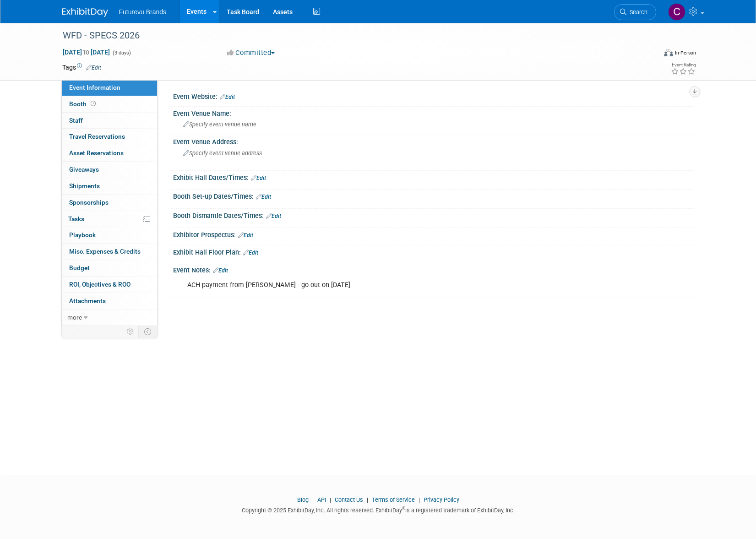  What do you see at coordinates (147, 332) in the screenshot?
I see `td: Toggle Event Tabs` at bounding box center [147, 332].